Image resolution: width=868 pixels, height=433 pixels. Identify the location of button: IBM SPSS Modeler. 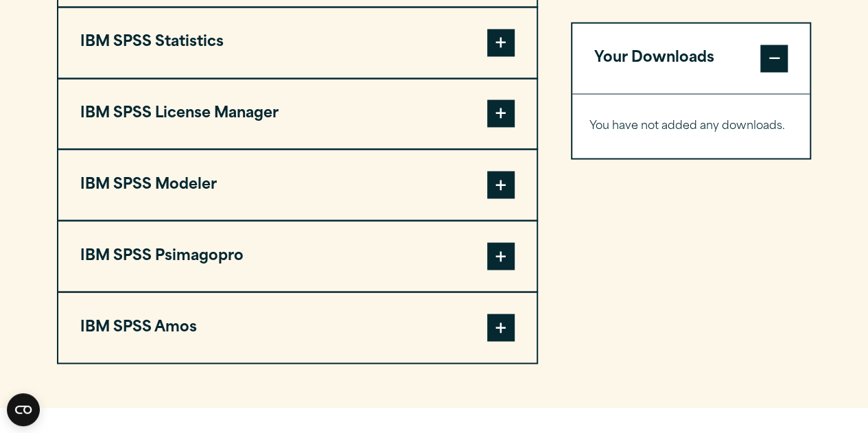
(297, 184).